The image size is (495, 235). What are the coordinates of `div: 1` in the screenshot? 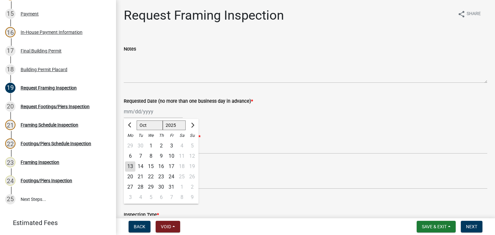 It's located at (151, 146).